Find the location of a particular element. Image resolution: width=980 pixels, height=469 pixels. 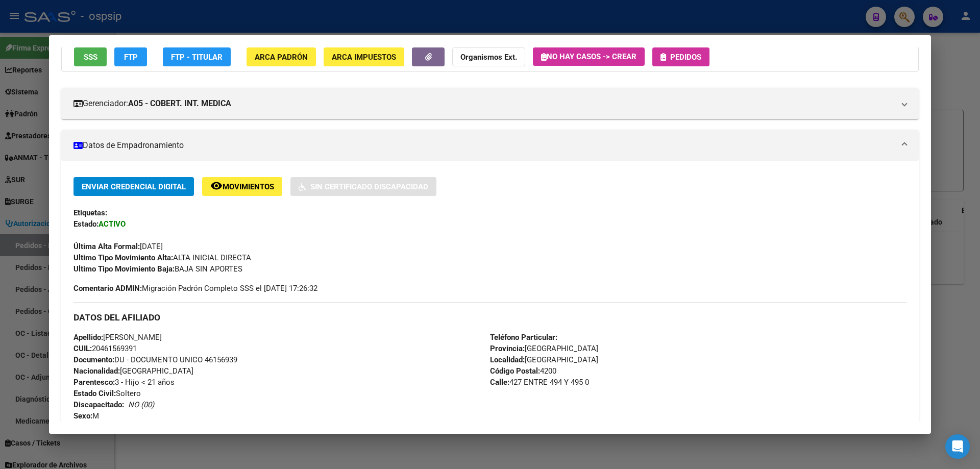

span: 3 - Hijo < 21 años is located at coordinates (124, 382).